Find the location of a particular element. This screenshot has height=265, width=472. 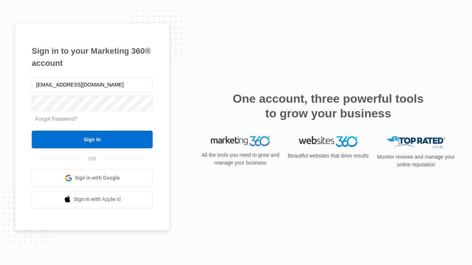

a: Sign in with Apple Id is located at coordinates (92, 200).